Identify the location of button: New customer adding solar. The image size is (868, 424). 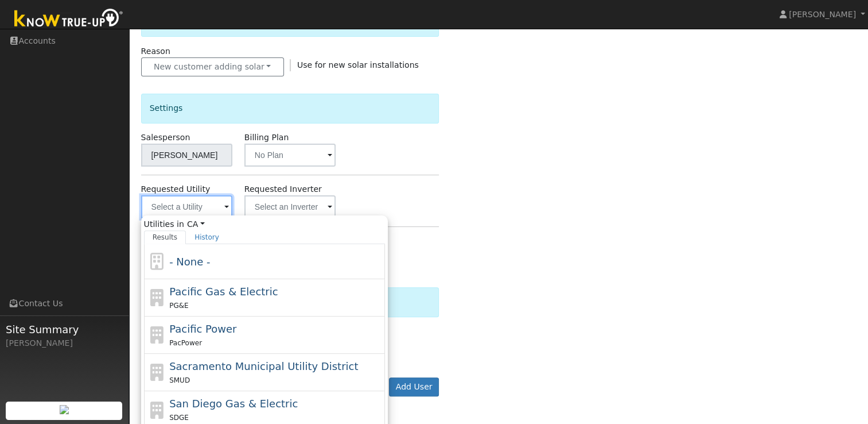
(212, 67).